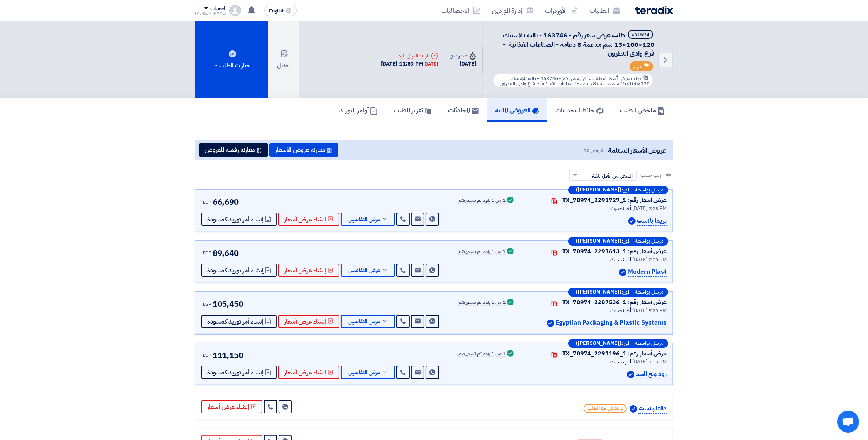 Image resolution: width=868 pixels, height=440 pixels. I want to click on p: رود ونج المجد, so click(651, 374).